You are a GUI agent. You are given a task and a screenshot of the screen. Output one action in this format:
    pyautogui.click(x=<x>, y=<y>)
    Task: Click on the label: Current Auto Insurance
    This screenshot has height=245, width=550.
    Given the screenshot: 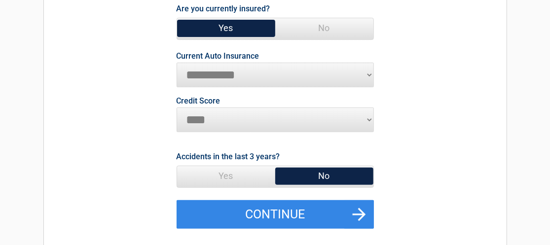 What is the action you would take?
    pyautogui.click(x=218, y=56)
    